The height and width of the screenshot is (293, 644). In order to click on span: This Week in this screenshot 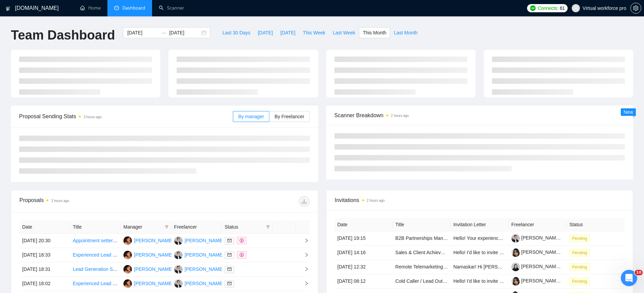, I will do `click(314, 33)`.